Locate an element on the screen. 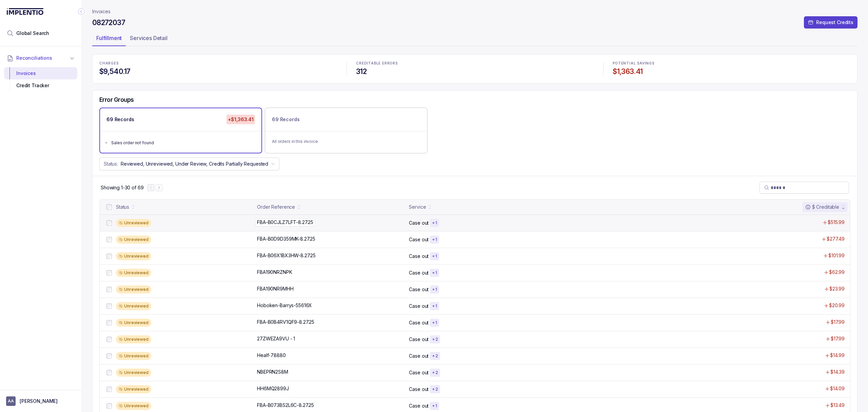  div: Reconciliations is located at coordinates (41, 79).